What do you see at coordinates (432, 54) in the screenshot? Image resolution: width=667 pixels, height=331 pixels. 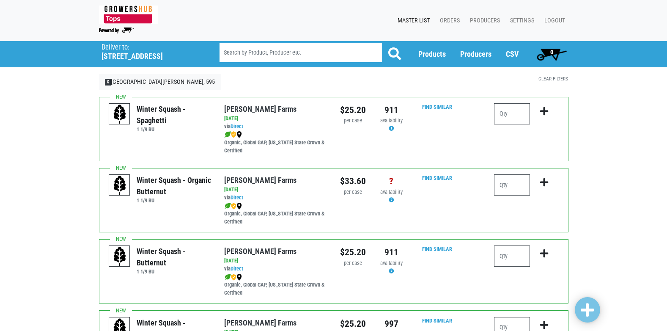 I see `a: Products` at bounding box center [432, 54].